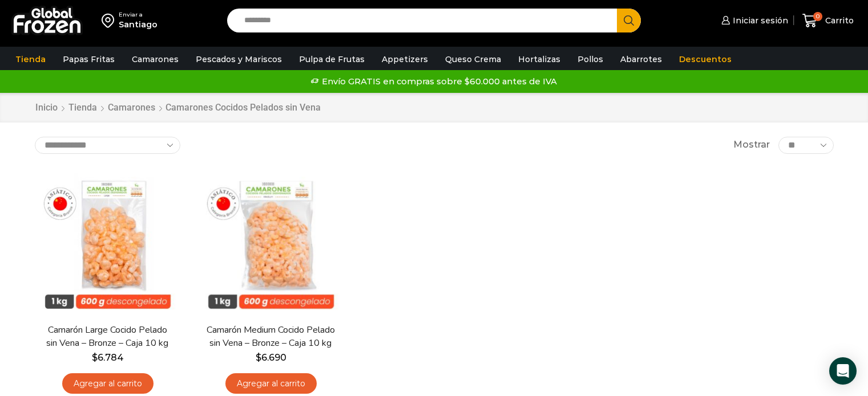 This screenshot has width=868, height=396. I want to click on span: 0, so click(818, 16).